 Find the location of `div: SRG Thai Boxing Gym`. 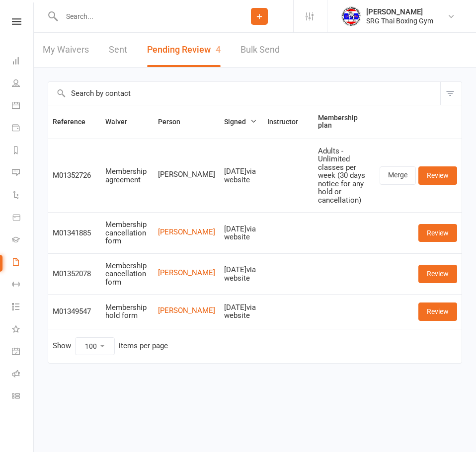

div: SRG Thai Boxing Gym is located at coordinates (399, 21).